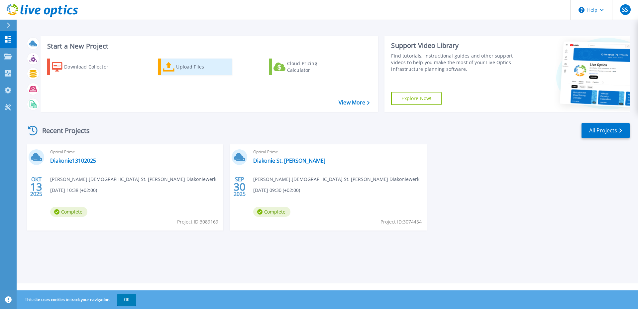 This screenshot has width=638, height=309. What do you see at coordinates (239, 186) in the screenshot?
I see `div: SEP 2025` at bounding box center [239, 186].